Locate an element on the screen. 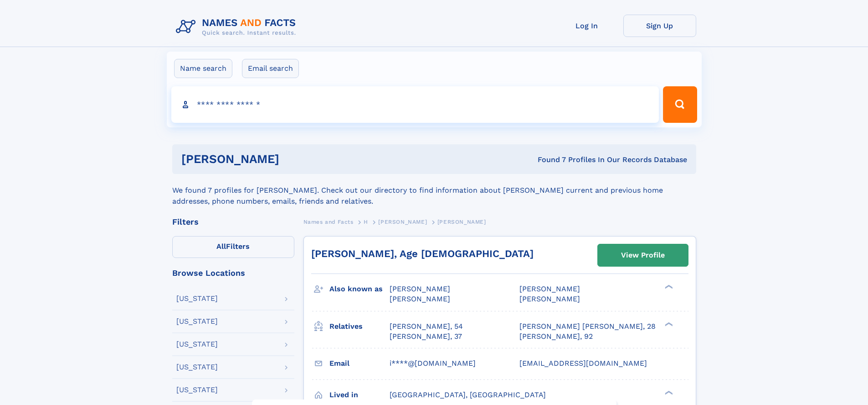 Image resolution: width=868 pixels, height=405 pixels. label: Email search is located at coordinates (270, 68).